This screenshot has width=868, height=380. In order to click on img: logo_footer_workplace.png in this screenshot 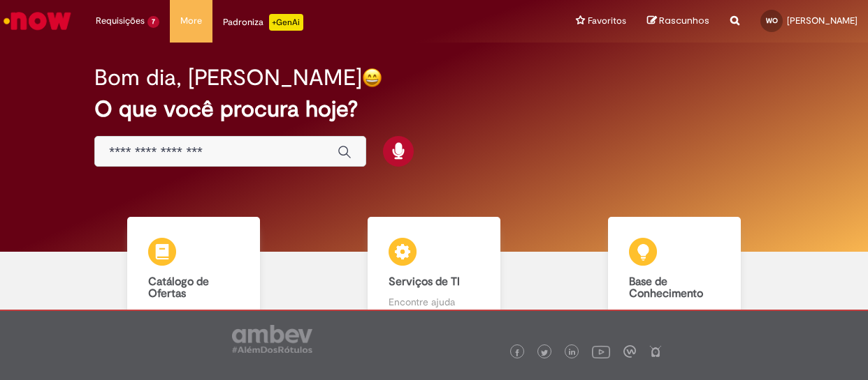, I will do `click(630, 351)`.